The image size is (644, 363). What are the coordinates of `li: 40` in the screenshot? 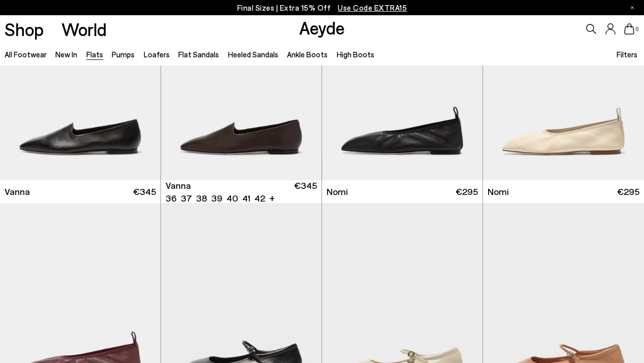 It's located at (232, 198).